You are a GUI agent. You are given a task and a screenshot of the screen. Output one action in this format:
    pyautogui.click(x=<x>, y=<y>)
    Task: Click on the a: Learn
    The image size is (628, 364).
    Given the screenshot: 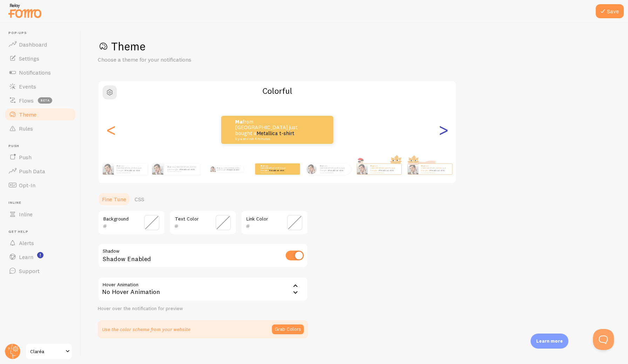 What is the action you would take?
    pyautogui.click(x=40, y=257)
    